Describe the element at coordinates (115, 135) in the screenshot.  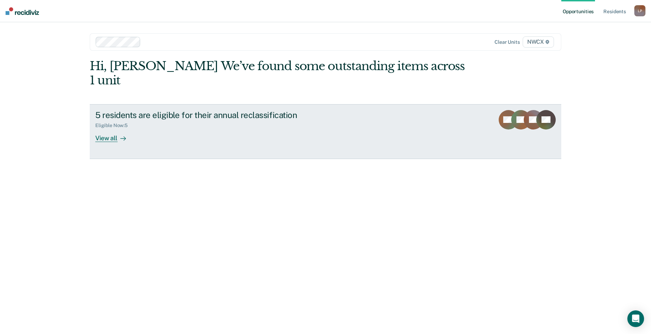
I see `div: View all` at that location.